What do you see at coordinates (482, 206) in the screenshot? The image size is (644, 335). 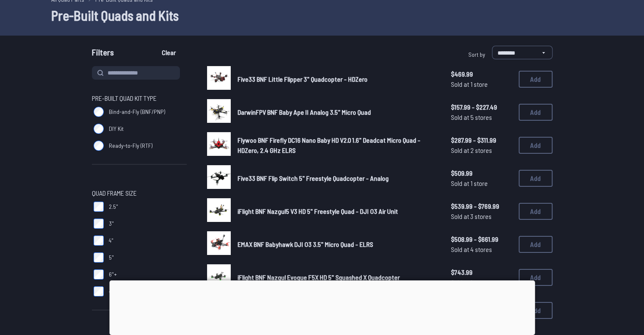 I see `span: $539.99 - $769.99` at bounding box center [482, 206].